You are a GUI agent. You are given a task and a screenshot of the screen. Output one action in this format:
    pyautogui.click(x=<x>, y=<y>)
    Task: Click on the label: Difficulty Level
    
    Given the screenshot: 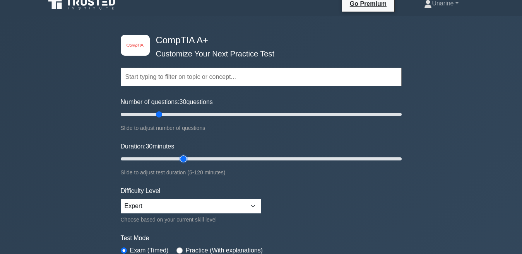 What is the action you would take?
    pyautogui.click(x=141, y=191)
    